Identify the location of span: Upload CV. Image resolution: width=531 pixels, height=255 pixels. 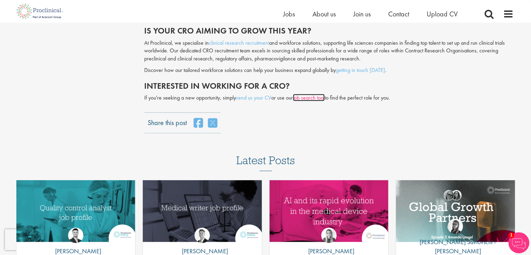
(442, 14).